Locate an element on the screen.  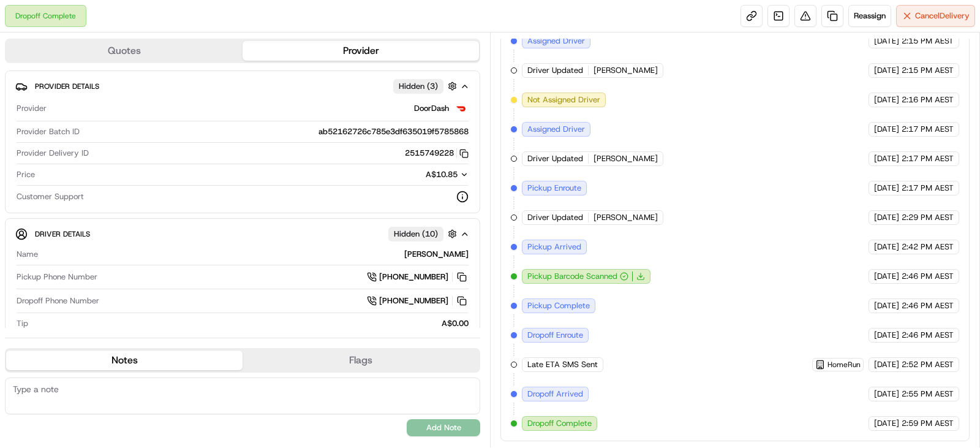
button: 2515749228 is located at coordinates (437, 153).